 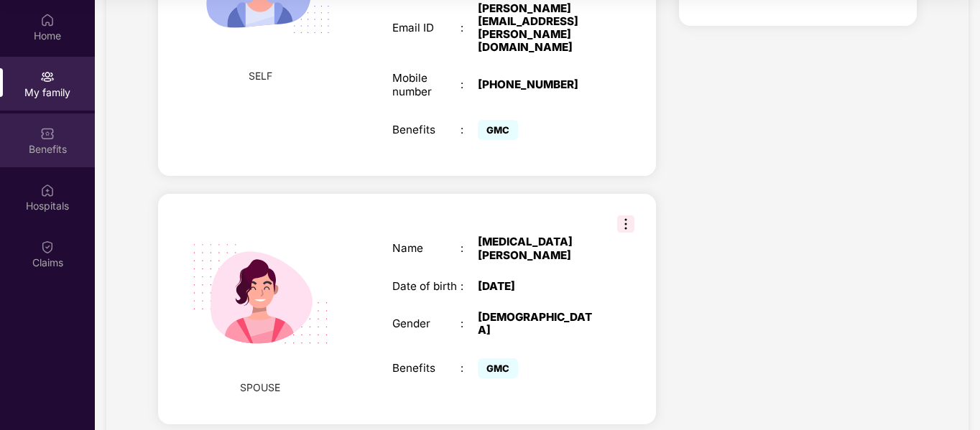 What do you see at coordinates (260, 76) in the screenshot?
I see `span: SELF` at bounding box center [260, 76].